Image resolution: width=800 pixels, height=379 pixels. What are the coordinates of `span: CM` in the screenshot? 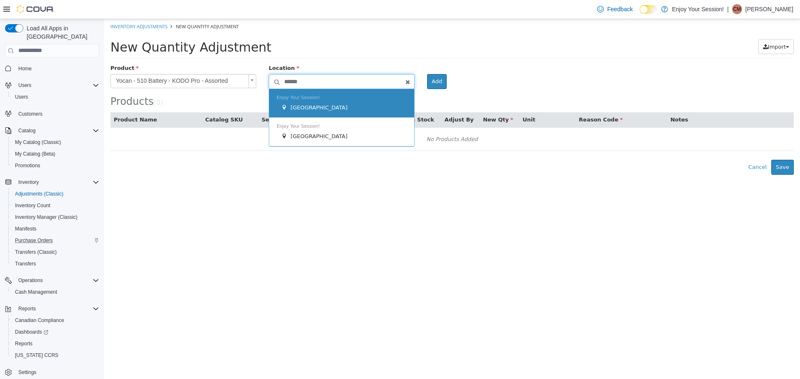 It's located at (737, 9).